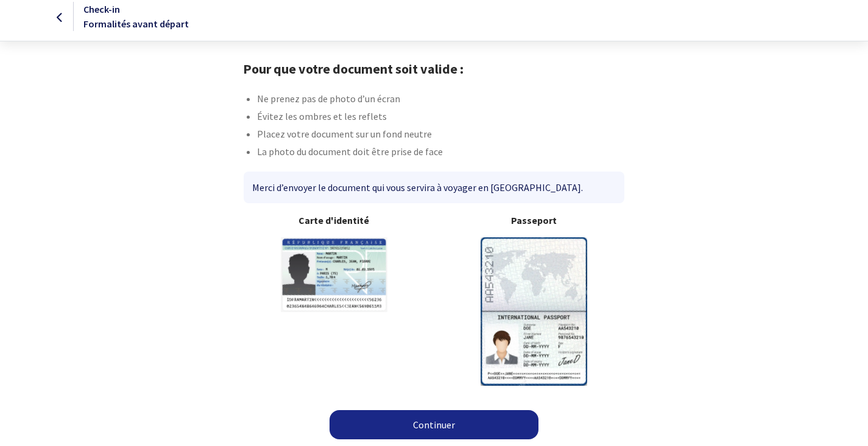 The height and width of the screenshot is (446, 868). What do you see at coordinates (441, 153) in the screenshot?
I see `li: La photo du document doit être prise de face` at bounding box center [441, 153].